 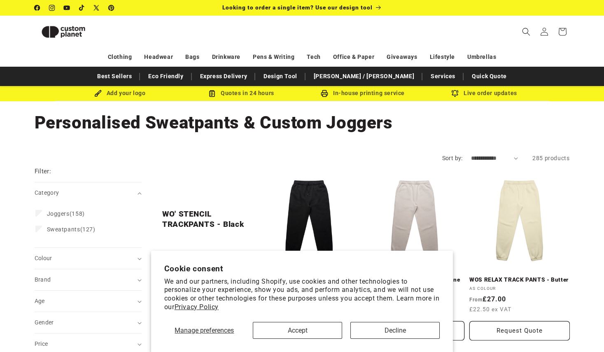 What do you see at coordinates (204, 330) in the screenshot?
I see `span: Manage preferences` at bounding box center [204, 330].